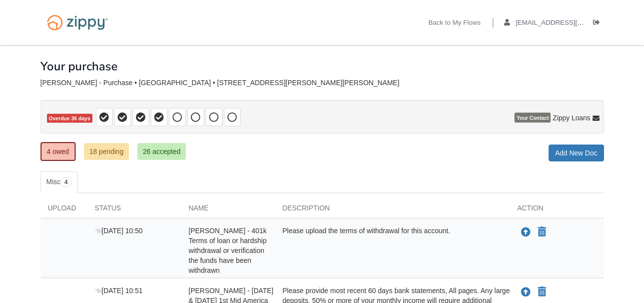 This screenshot has width=644, height=303. Describe the element at coordinates (228, 210) in the screenshot. I see `div: Name` at that location.